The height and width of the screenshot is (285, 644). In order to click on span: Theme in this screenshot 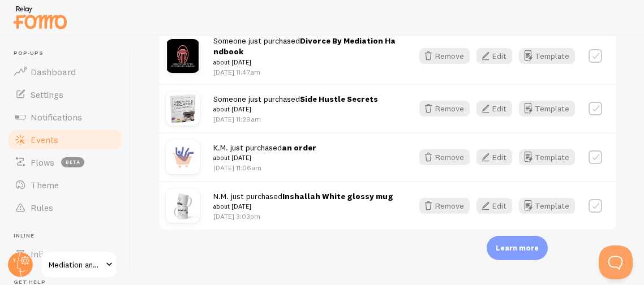, I will do `click(45, 185)`.